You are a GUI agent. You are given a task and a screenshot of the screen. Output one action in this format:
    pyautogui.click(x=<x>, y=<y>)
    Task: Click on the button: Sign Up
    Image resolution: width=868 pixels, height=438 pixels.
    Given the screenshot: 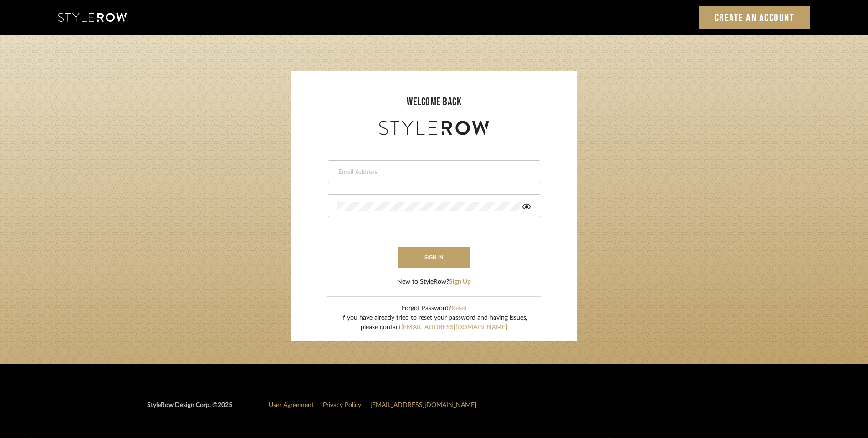 What is the action you would take?
    pyautogui.click(x=460, y=282)
    